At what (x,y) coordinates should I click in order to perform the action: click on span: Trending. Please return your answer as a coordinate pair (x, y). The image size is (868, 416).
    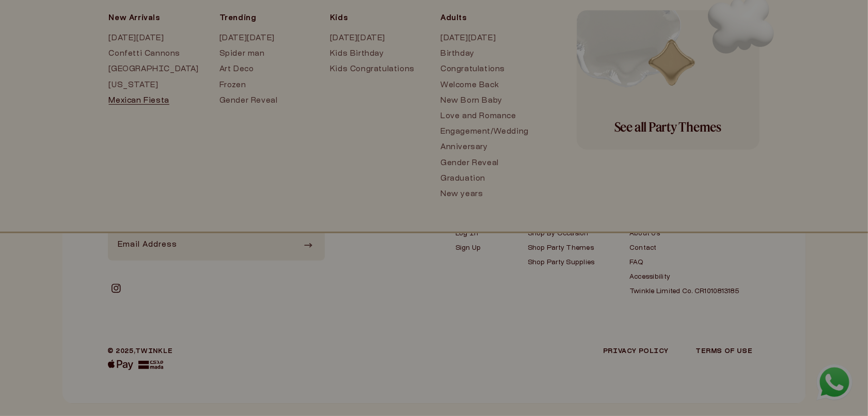
    Looking at the image, I should click on (264, 19).